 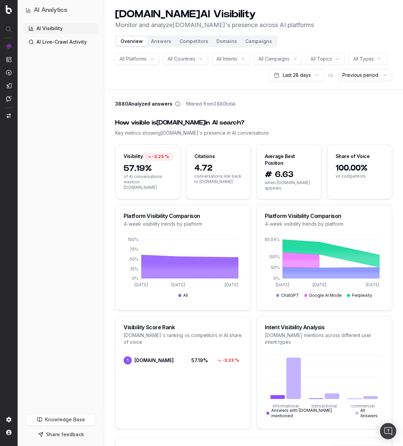 What do you see at coordinates (183, 295) in the screenshot?
I see `div: All` at bounding box center [183, 295].